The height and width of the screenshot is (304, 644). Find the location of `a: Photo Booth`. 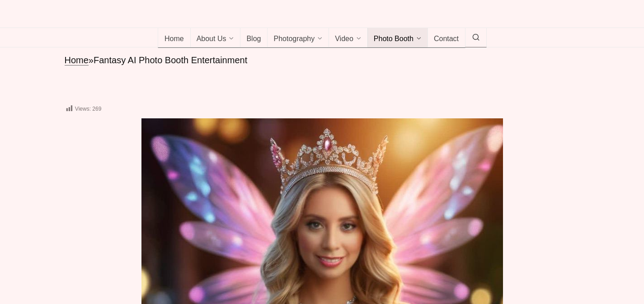

a: Photo Booth is located at coordinates (398, 38).